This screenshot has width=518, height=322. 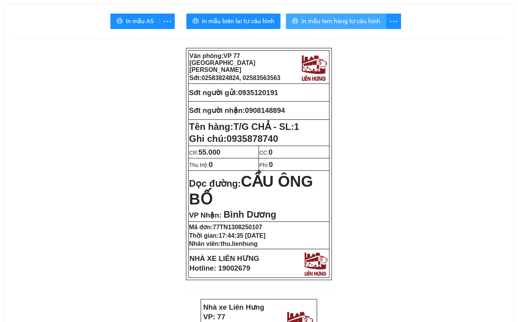 What do you see at coordinates (227, 235) in the screenshot?
I see `strong: Thời gian:` at bounding box center [227, 235].